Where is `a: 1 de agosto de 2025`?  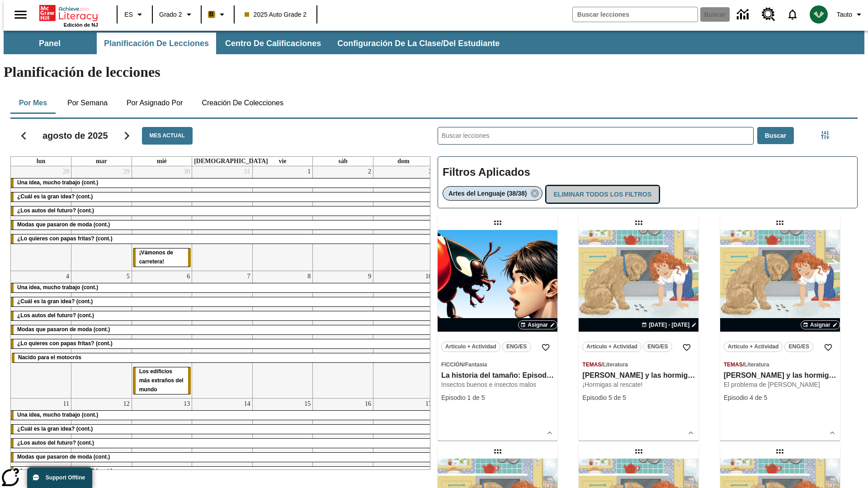
a: 1 de agosto de 2025 is located at coordinates (309, 172).